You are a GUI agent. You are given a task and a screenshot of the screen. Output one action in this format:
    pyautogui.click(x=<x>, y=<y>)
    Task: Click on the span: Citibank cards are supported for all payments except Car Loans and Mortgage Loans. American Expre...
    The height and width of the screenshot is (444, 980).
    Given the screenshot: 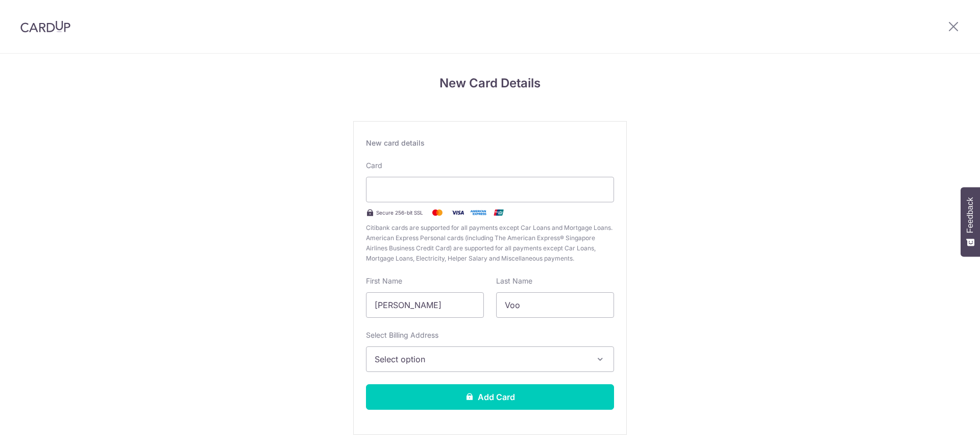 What is the action you would take?
    pyautogui.click(x=490, y=243)
    